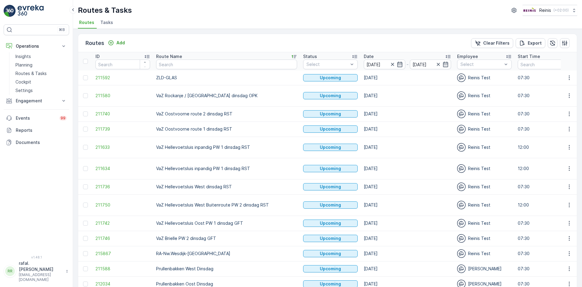 This screenshot has height=287, width=582. Describe the element at coordinates (121, 43) in the screenshot. I see `p: Add` at that location.